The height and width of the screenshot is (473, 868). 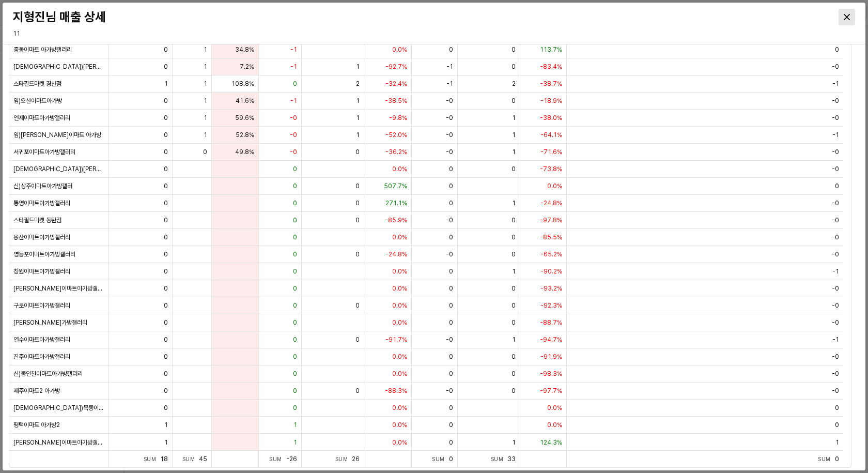 I want to click on span: -90.2%, so click(x=551, y=271).